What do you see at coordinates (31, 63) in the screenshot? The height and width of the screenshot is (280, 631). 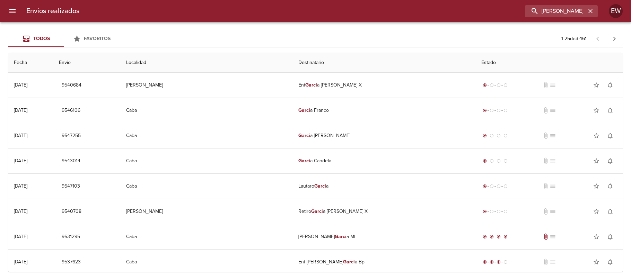 I see `th: Fecha` at bounding box center [31, 63].